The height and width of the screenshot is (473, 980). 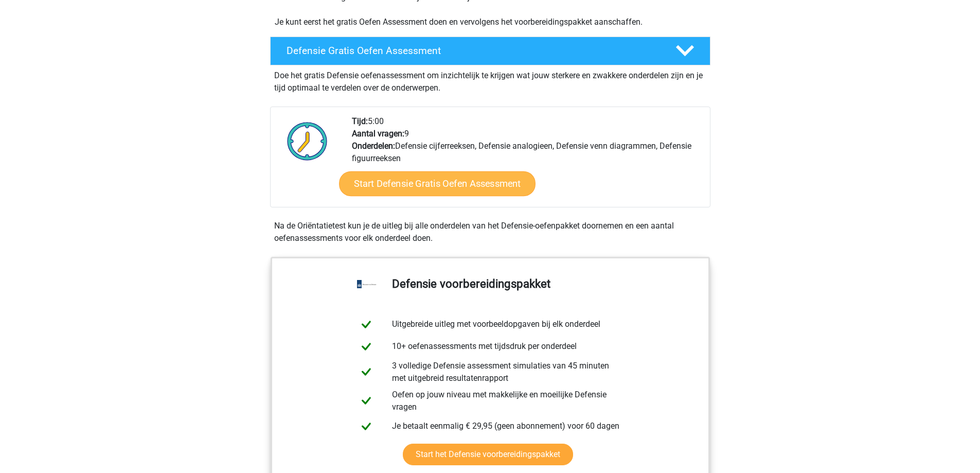 What do you see at coordinates (490, 232) in the screenshot?
I see `div: Na de Oriëntatietest kun je de uitleg bij alle onderdelen van het Defensie-oefenpakket doornemen ...` at bounding box center [490, 232].